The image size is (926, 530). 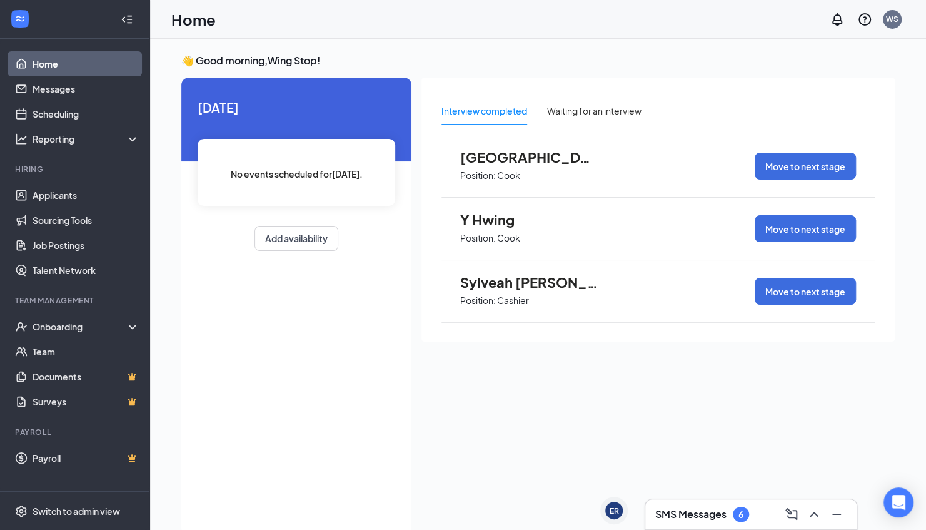 I want to click on a: Sourcing Tools, so click(x=86, y=220).